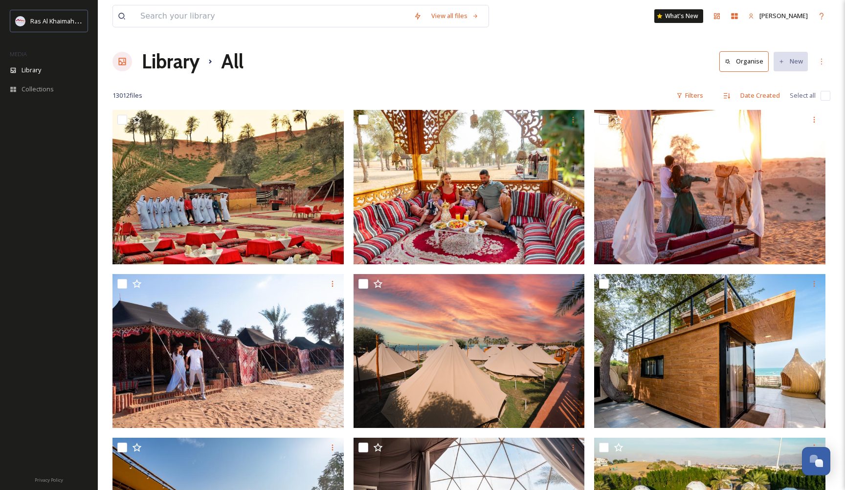 Image resolution: width=845 pixels, height=490 pixels. What do you see at coordinates (679, 16) in the screenshot?
I see `div: What's New` at bounding box center [679, 16].